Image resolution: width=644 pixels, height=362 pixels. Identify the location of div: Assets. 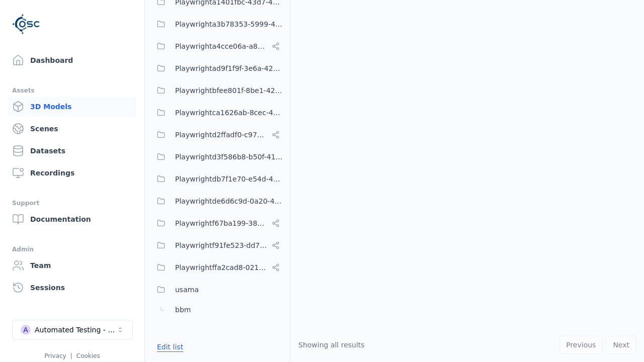
(72, 91).